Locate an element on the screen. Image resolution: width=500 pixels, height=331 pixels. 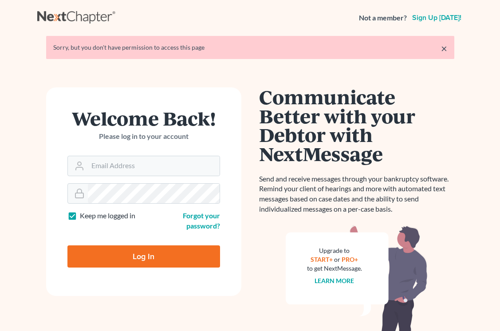
input: Email Address is located at coordinates (153, 166).